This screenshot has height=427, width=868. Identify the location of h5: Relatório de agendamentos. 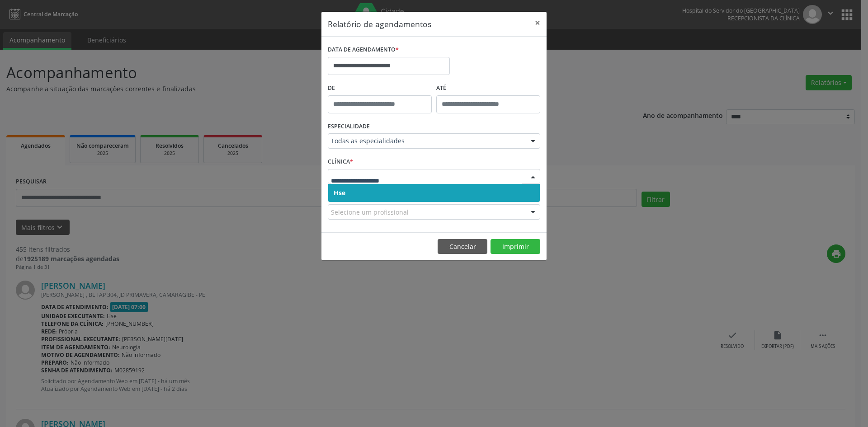
(380, 24).